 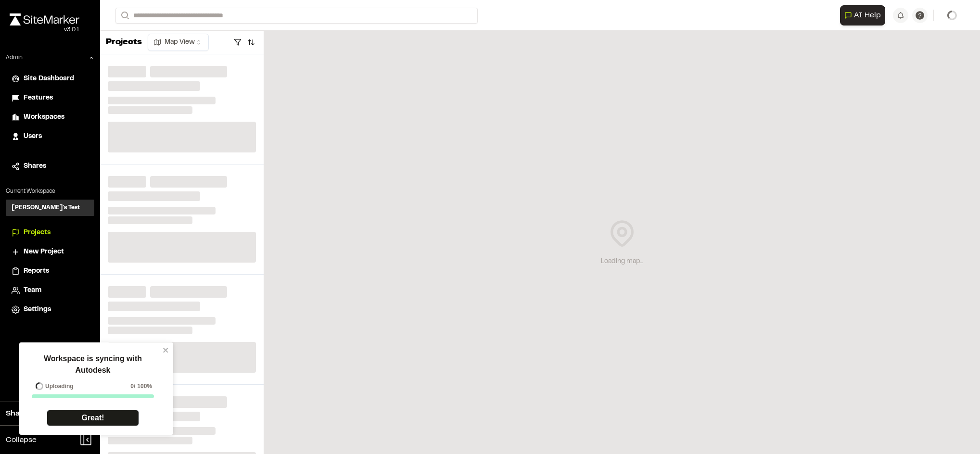 I want to click on p: Admin, so click(x=14, y=58).